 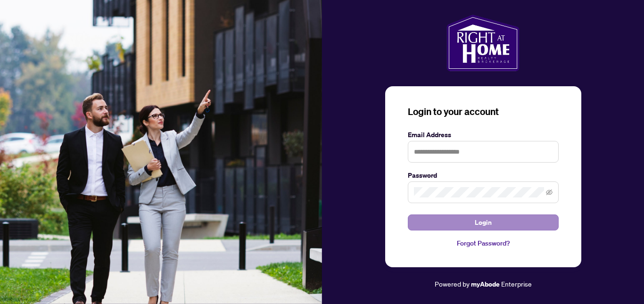 I want to click on label: Password, so click(x=483, y=175).